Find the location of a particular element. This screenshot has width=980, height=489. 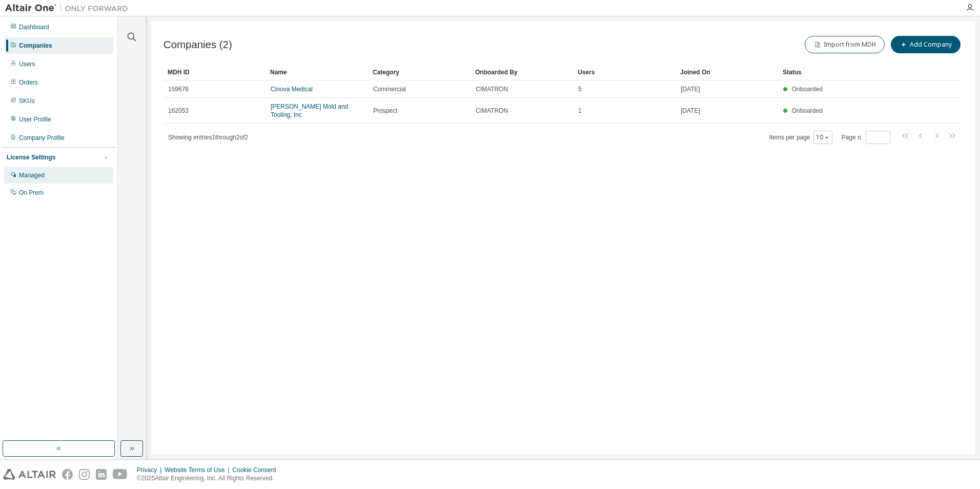

div: License Settings is located at coordinates (31, 158).